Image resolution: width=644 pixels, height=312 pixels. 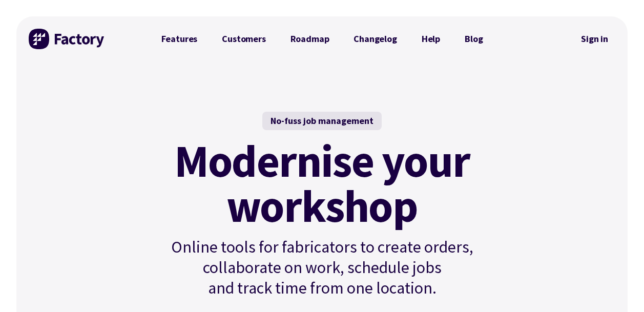 What do you see at coordinates (67, 39) in the screenshot?
I see `img: Factory` at bounding box center [67, 39].